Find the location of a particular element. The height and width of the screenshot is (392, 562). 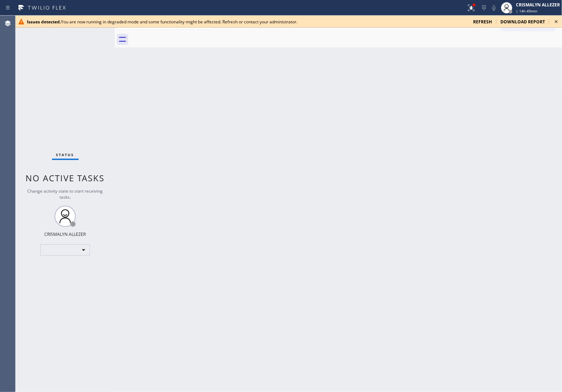

span: download report is located at coordinates (523, 22).